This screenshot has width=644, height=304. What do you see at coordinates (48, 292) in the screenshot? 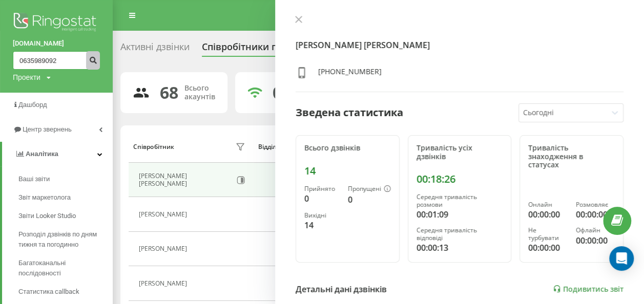
I see `span: Статистика callback` at bounding box center [48, 292].